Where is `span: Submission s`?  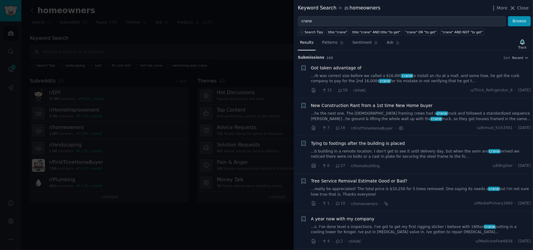 span: Submission s is located at coordinates (311, 58).